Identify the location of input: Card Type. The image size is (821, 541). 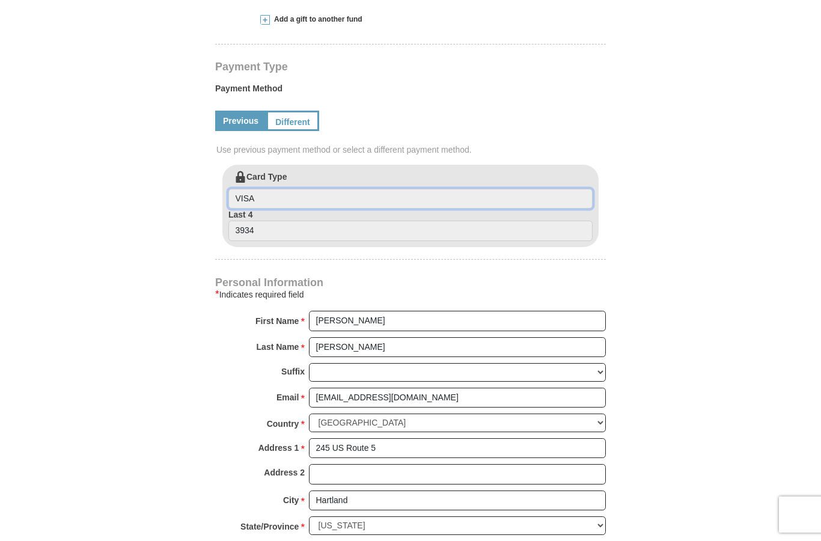
(410, 199).